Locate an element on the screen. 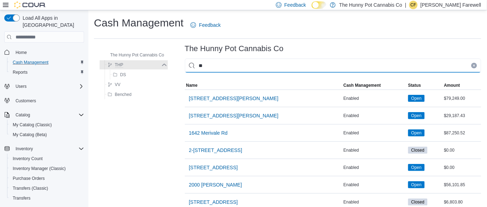  button: Amount is located at coordinates (462, 85).